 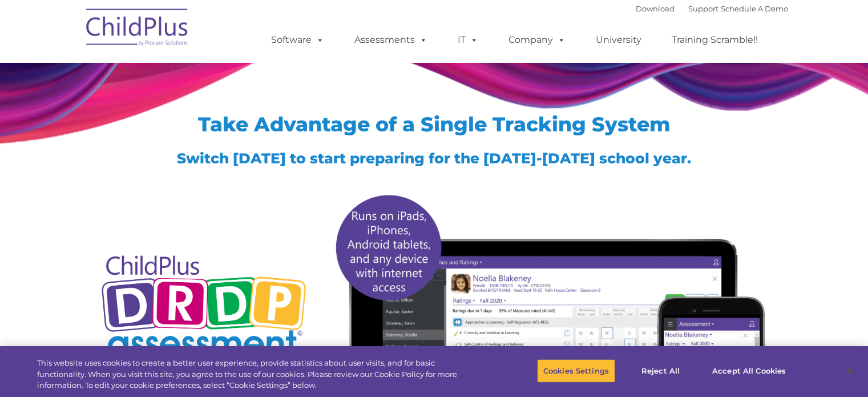 I want to click on img: ChildPlus by Procare Solutions, so click(x=138, y=29).